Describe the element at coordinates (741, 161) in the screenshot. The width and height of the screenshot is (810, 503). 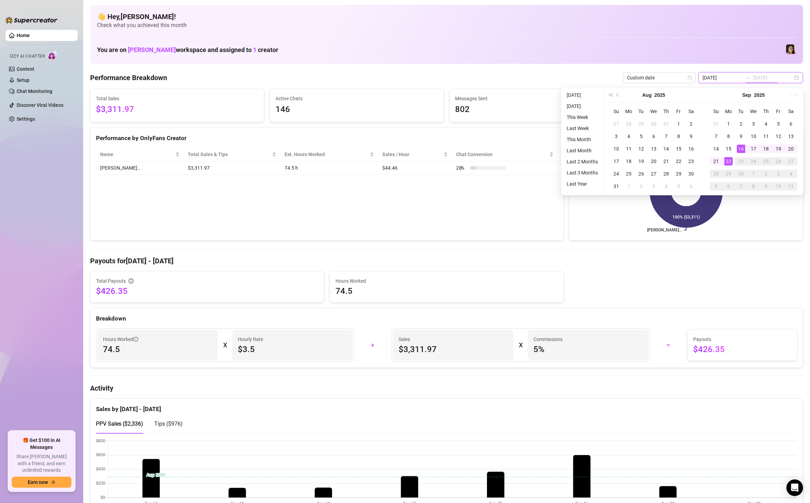
I see `td: 2025-09-23` at that location.